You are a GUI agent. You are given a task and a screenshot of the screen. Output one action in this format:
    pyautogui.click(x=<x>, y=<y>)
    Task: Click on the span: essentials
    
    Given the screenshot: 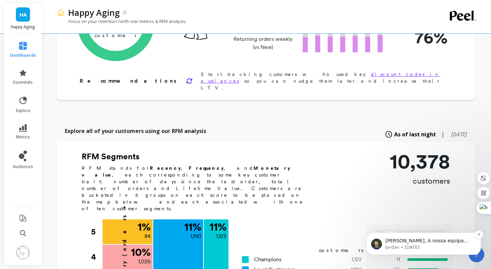 What is the action you would take?
    pyautogui.click(x=23, y=82)
    